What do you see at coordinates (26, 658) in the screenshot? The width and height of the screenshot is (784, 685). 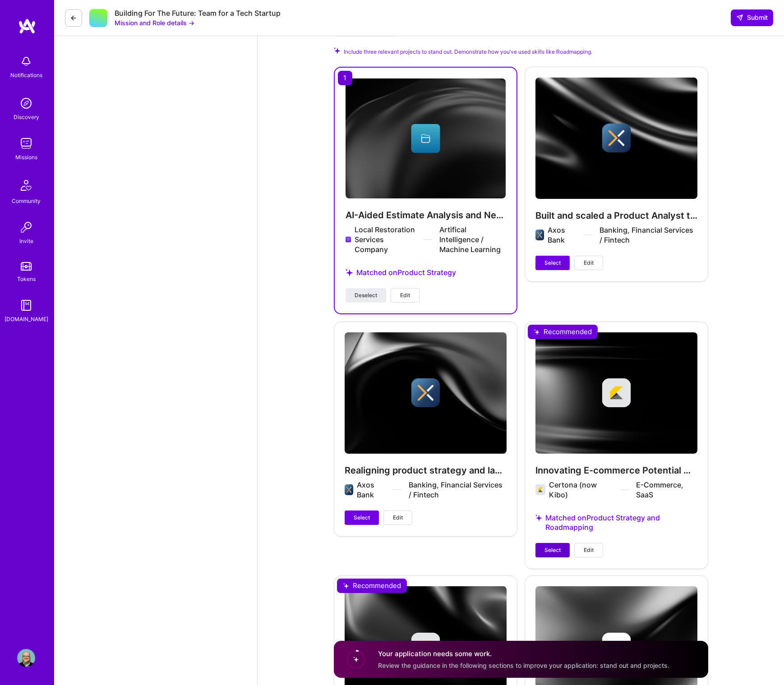 I see `img: User Avatar` at bounding box center [26, 658].